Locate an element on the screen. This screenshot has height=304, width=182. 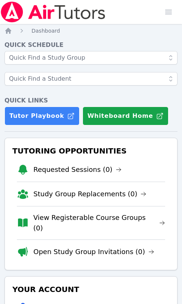
h3: Tutoring Opportunities is located at coordinates (91, 151).